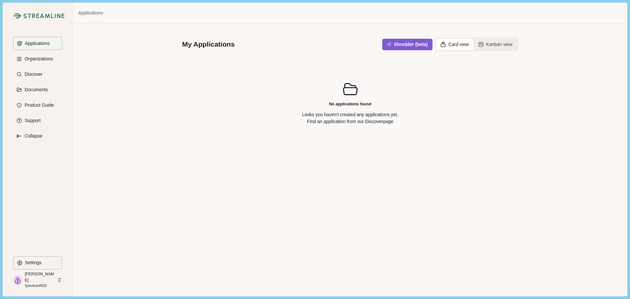 The height and width of the screenshot is (299, 630). Describe the element at coordinates (31, 120) in the screenshot. I see `p: Support` at that location.